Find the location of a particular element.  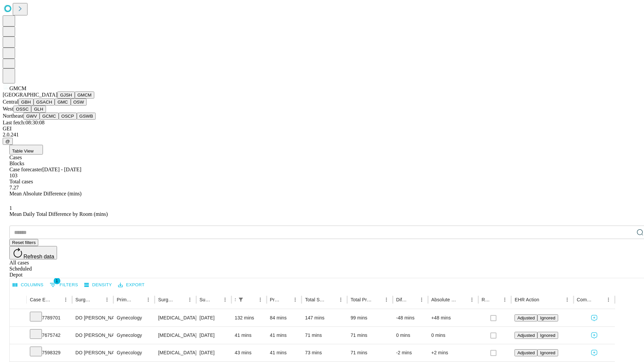

button: Table View is located at coordinates (26, 149).